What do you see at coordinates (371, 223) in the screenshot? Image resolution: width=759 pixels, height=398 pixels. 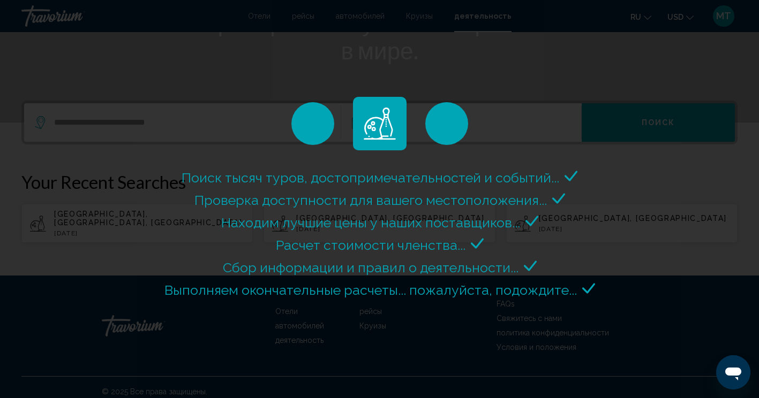 I see `span: Находим лучшие цены у наших поставщиков...` at bounding box center [371, 223].